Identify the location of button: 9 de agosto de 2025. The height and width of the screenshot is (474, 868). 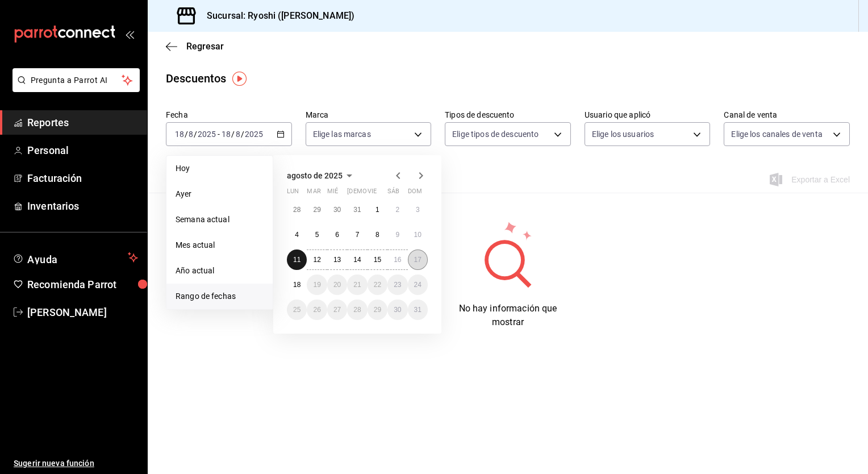
(397, 235).